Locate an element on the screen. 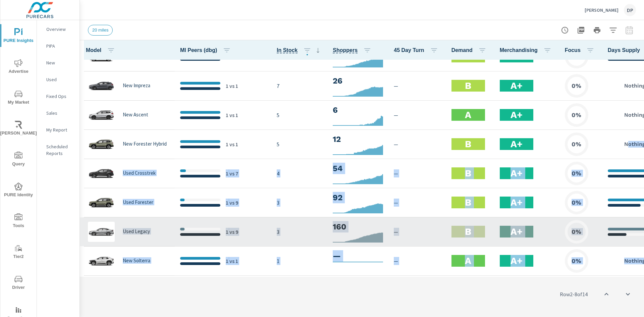  span: Model is located at coordinates (102, 50).